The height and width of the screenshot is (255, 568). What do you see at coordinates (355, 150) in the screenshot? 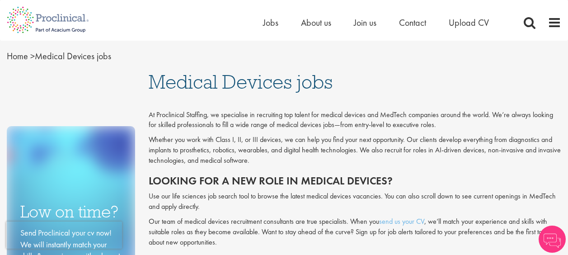
I see `p: Whether you work with Class I, II, or III devices, we can help you find your next opportunity. Ou...` at bounding box center [355, 150].